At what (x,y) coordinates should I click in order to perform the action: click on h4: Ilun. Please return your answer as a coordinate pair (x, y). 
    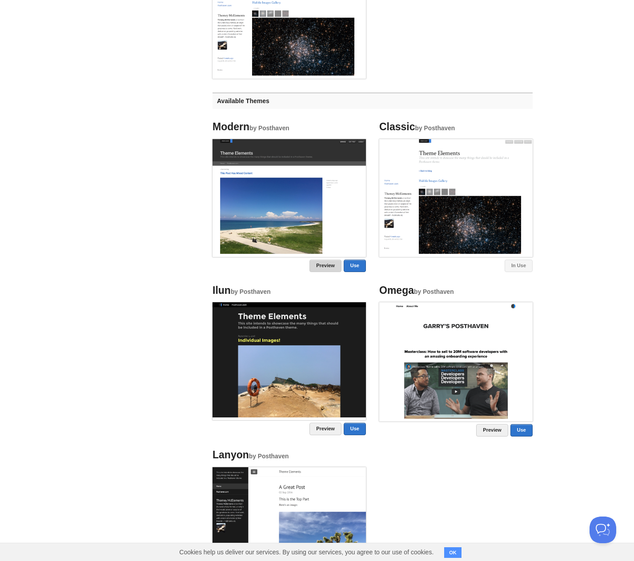
    Looking at the image, I should click on (289, 290).